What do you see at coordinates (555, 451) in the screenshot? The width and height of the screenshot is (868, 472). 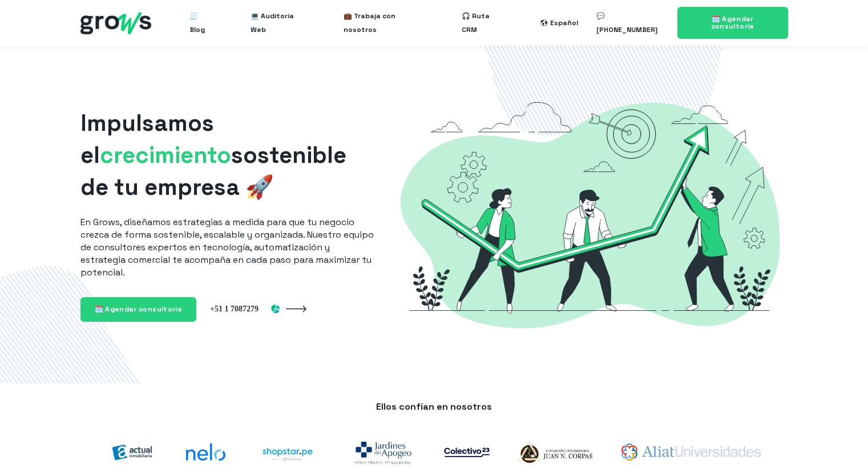 I see `img: logo-Corpas` at bounding box center [555, 451].